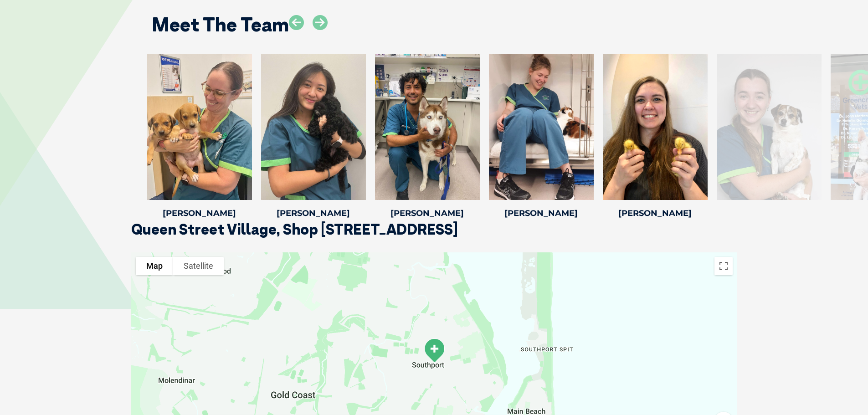 The width and height of the screenshot is (868, 415). I want to click on h2: Meet The Team, so click(220, 25).